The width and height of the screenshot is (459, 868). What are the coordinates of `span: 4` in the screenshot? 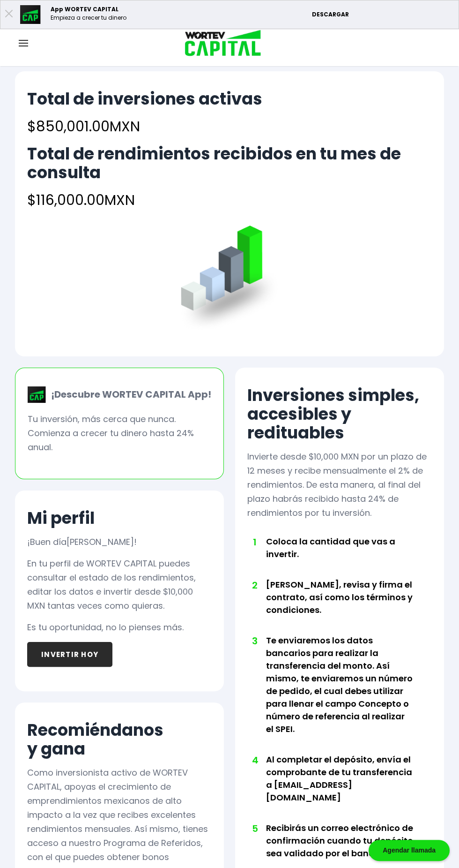 It's located at (254, 760).